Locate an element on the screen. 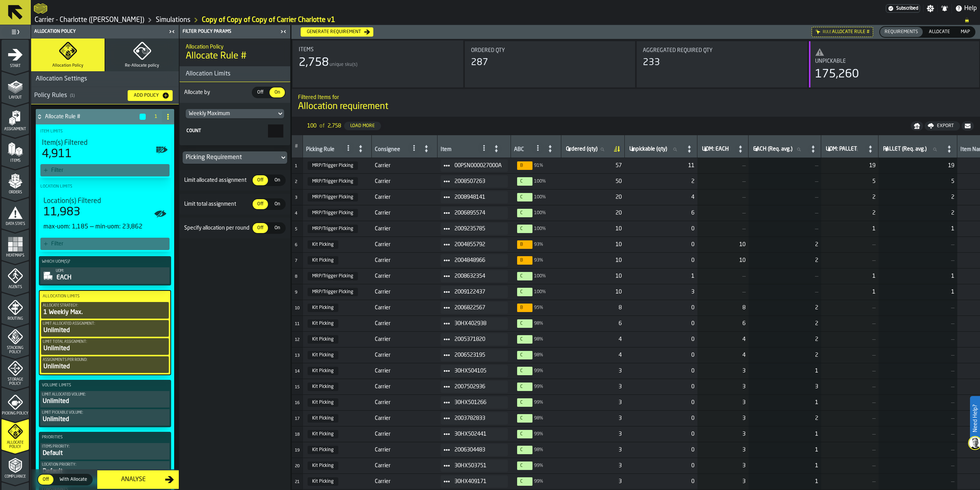 This screenshot has width=980, height=490. input: react-aria4081834602-:roi: react-aria4081834602-:roi: is located at coordinates (275, 131).